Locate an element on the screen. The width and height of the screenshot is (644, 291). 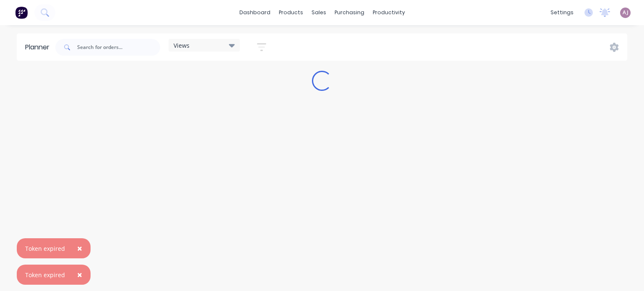
span: AJ is located at coordinates (625, 13).